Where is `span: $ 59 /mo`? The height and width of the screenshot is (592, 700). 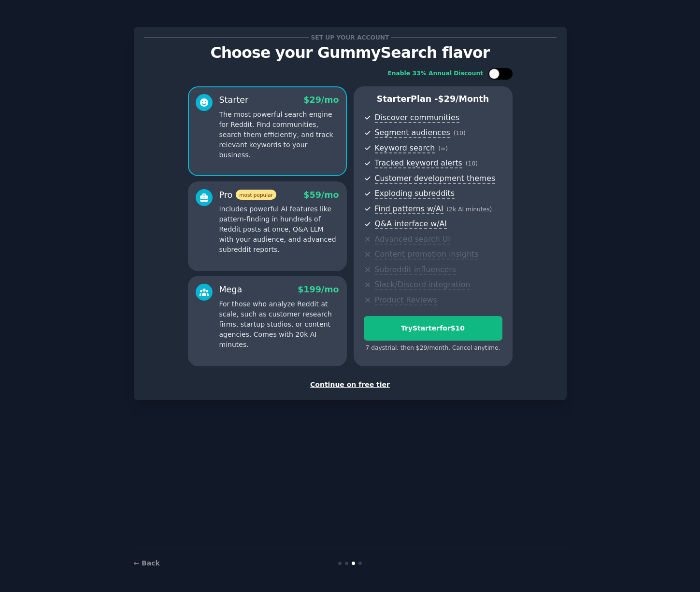 span: $ 59 /mo is located at coordinates (321, 195).